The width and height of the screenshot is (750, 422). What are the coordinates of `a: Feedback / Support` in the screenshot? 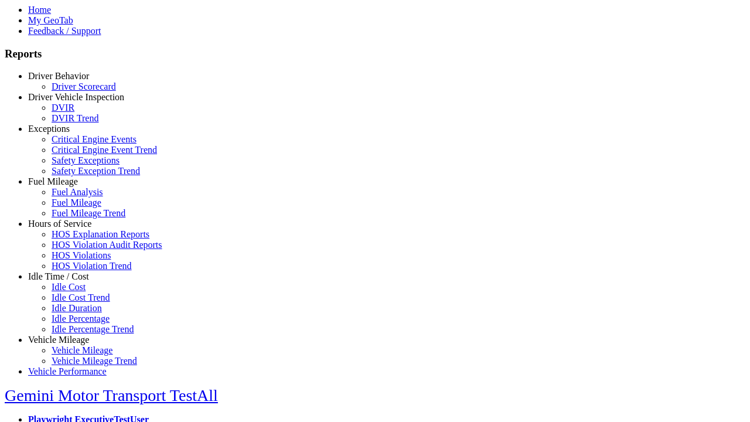 It's located at (64, 30).